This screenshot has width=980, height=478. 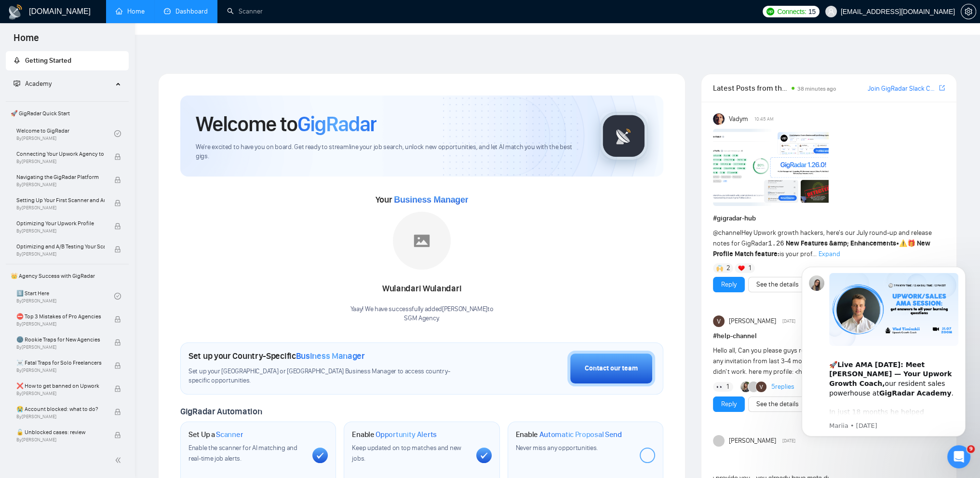 I want to click on a: Reply, so click(x=729, y=284).